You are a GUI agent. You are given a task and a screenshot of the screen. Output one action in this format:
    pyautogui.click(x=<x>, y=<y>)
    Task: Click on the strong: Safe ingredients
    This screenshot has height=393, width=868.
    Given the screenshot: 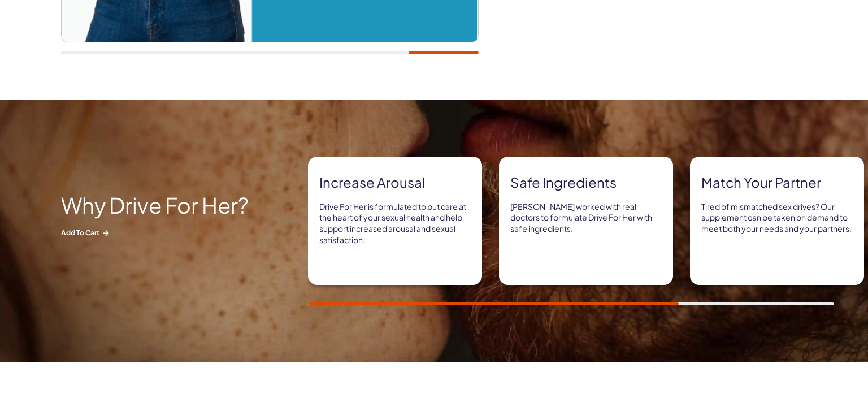 What is the action you would take?
    pyautogui.click(x=586, y=183)
    